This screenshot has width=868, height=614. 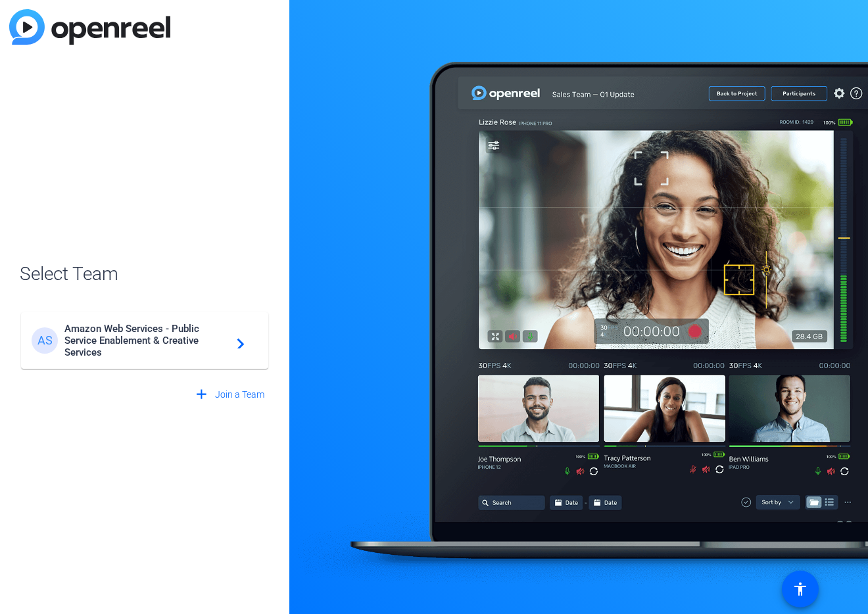 I want to click on mat-icon: add, so click(x=202, y=394).